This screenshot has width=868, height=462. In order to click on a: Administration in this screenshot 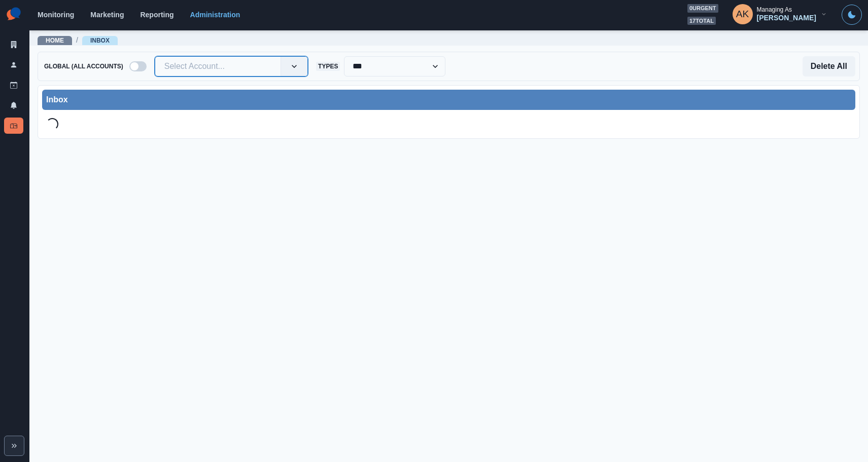, I will do `click(215, 15)`.